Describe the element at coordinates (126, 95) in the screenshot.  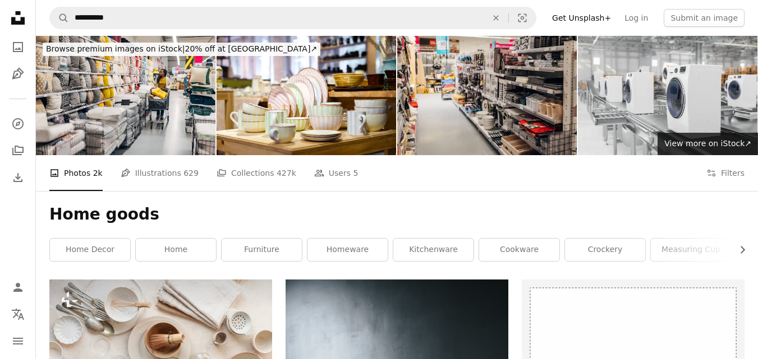
I see `img: Black woman enjoying shopping for fabric for her new home. She pushes a shopping cart through the...` at that location.